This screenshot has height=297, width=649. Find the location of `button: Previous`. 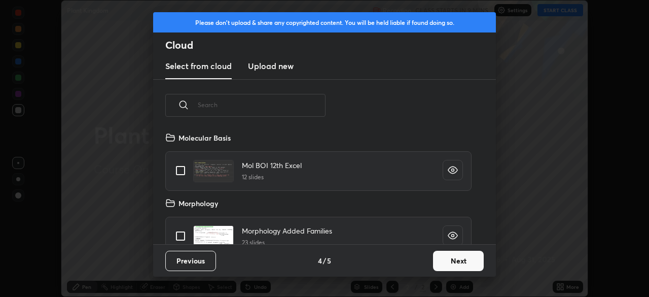

button: Previous is located at coordinates (191, 261).